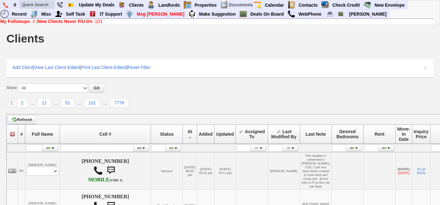 This screenshot has width=440, height=205. What do you see at coordinates (390, 5) in the screenshot?
I see `a: New Envelope` at bounding box center [390, 5].